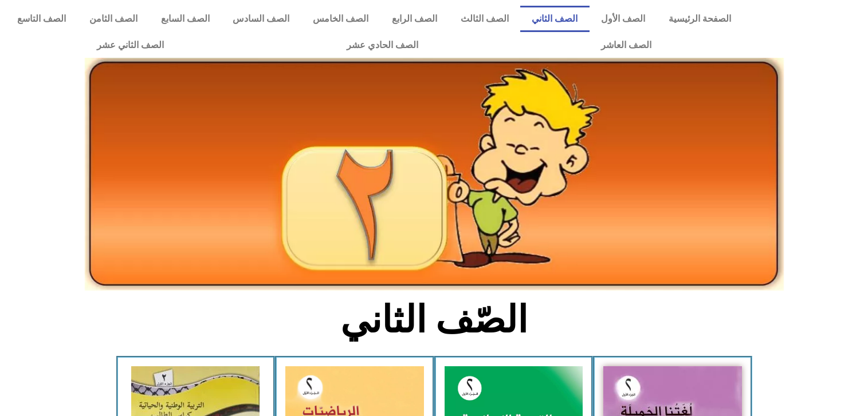  Describe the element at coordinates (434, 320) in the screenshot. I see `h2: الصّف الثاني` at that location.